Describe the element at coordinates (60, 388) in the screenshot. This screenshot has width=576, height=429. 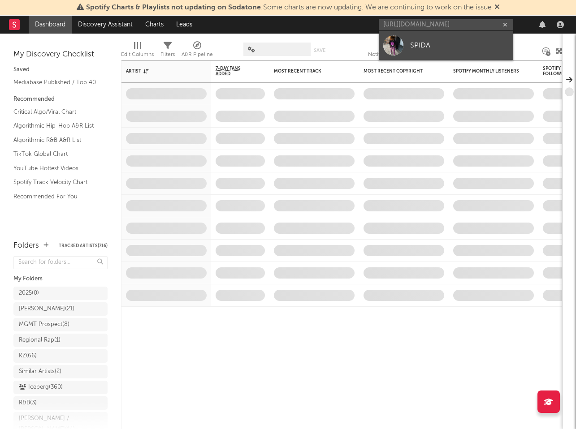
I see `a: Iceberg(360)` at that location.